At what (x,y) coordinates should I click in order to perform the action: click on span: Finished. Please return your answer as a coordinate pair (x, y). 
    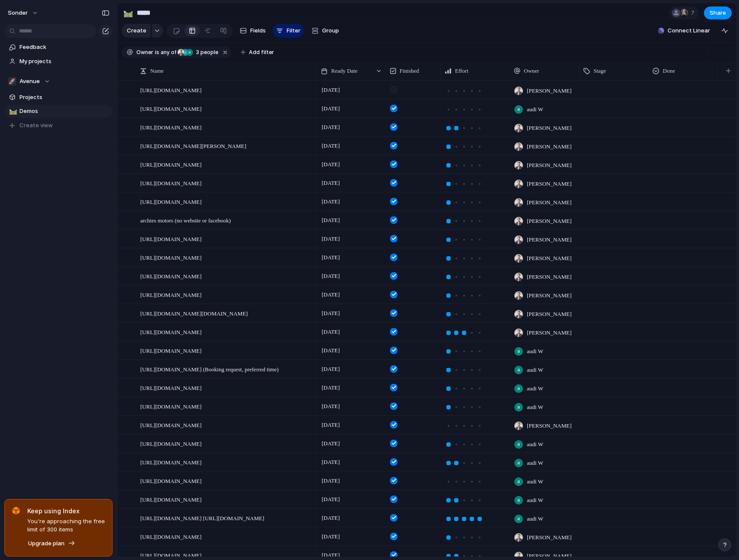
    Looking at the image, I should click on (410, 71).